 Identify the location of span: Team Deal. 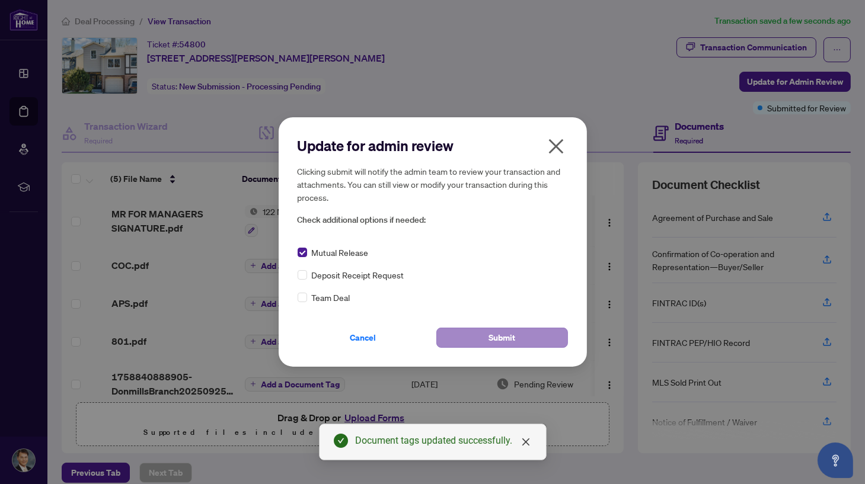
(331, 298).